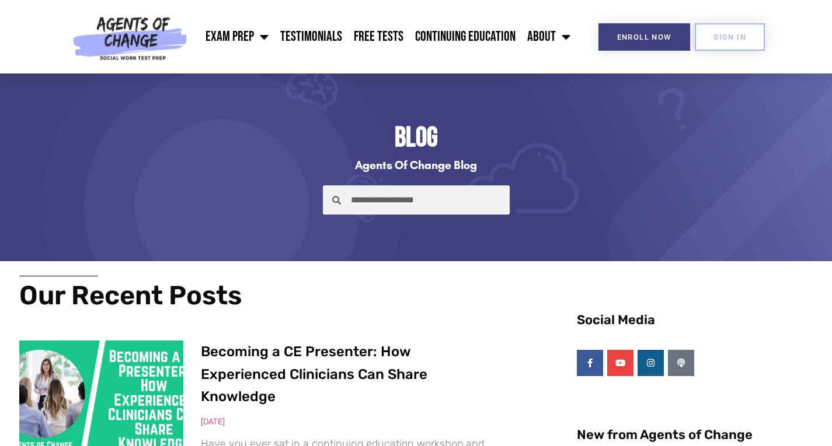 Image resolution: width=832 pixels, height=446 pixels. What do you see at coordinates (311, 37) in the screenshot?
I see `a: Testimonials` at bounding box center [311, 37].